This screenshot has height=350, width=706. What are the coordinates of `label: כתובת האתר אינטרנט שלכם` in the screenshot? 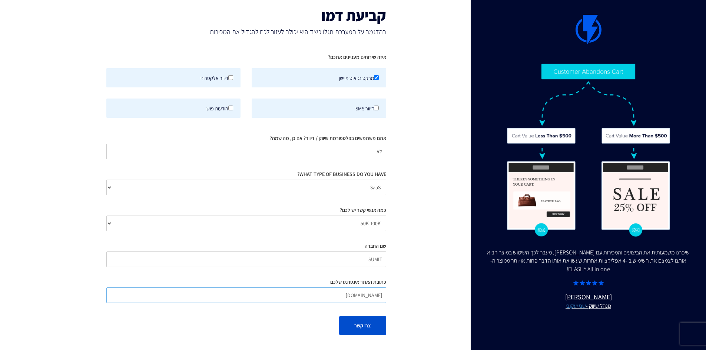 It's located at (358, 282).